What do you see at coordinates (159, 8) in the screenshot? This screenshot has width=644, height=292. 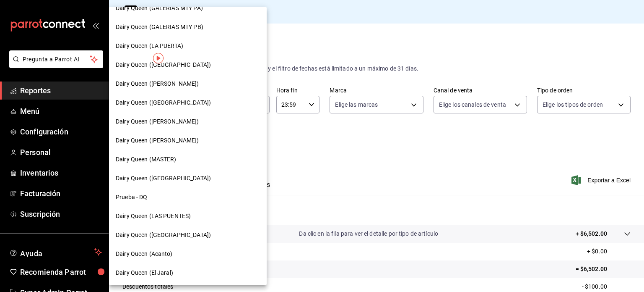 I see `span: Dairy Queen (GALERIAS MTY PA)` at bounding box center [159, 8].